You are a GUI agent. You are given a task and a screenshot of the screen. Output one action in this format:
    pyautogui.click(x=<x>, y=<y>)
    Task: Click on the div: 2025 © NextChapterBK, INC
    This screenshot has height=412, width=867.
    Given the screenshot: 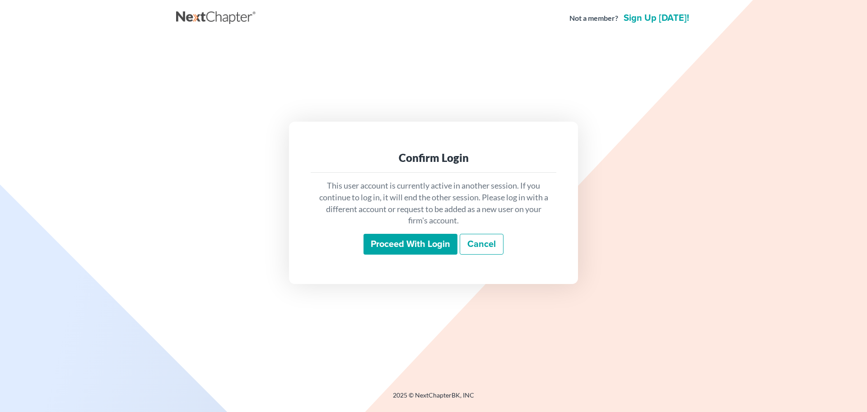 What is the action you would take?
    pyautogui.click(x=434, y=398)
    